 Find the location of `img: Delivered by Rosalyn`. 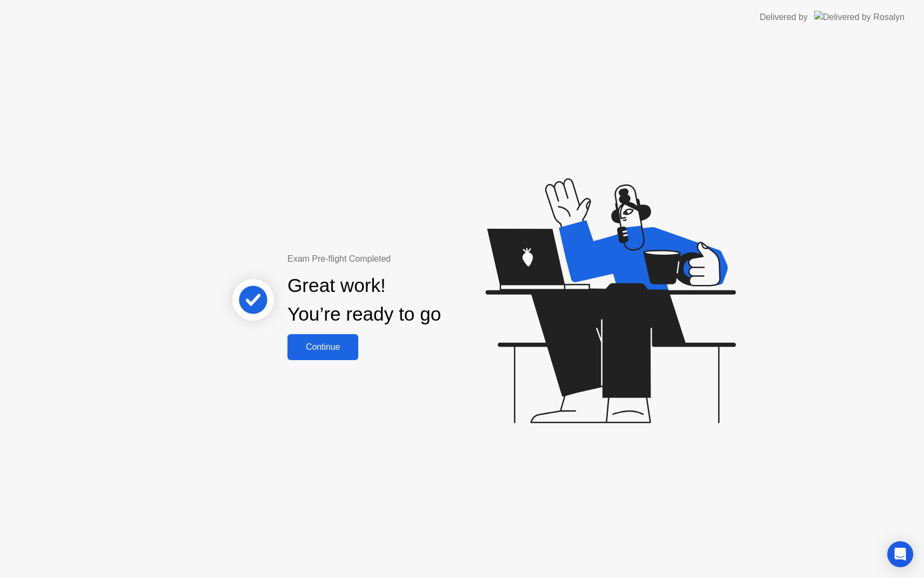

img: Delivered by Rosalyn is located at coordinates (859, 17).